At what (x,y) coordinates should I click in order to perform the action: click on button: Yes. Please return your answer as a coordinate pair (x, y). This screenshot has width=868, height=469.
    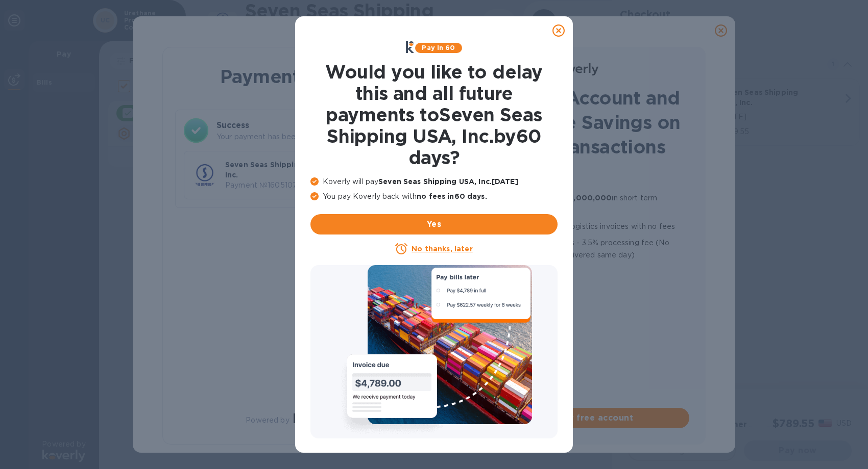
    Looking at the image, I should click on (434, 224).